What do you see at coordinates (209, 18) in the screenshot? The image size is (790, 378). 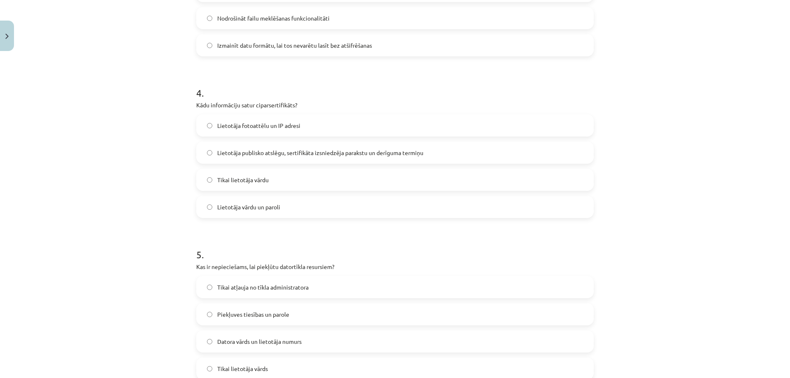 I see `input: Nodrošināt failu meklēšanas funkcionalitāti` at bounding box center [209, 18].